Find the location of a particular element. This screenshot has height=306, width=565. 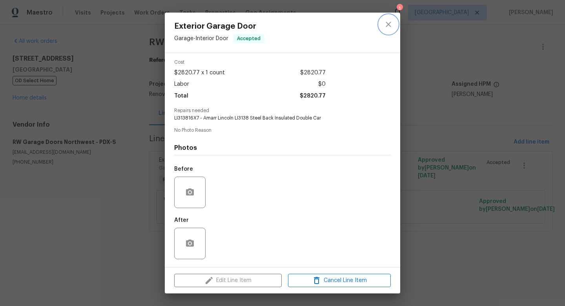

span: Cancel Line Item is located at coordinates (340, 280).